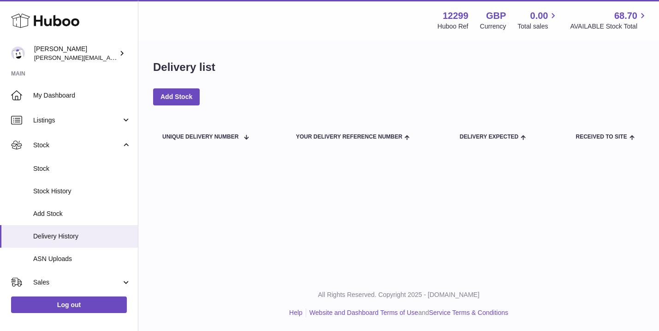  Describe the element at coordinates (407, 313) in the screenshot. I see `li: and` at that location.